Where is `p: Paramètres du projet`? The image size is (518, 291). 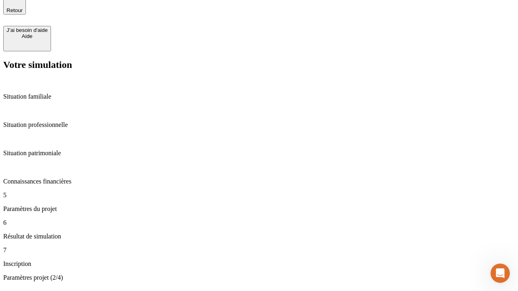
p: Paramètres du projet is located at coordinates (259, 209).